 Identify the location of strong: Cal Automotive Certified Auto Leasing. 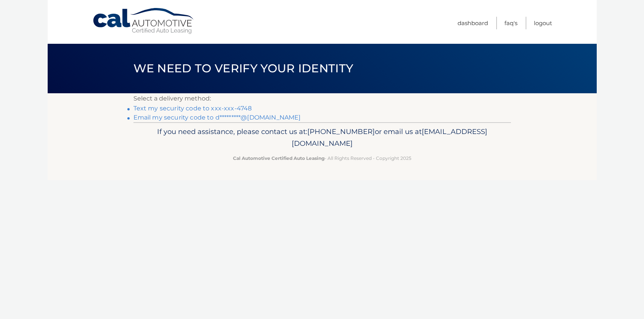
(279, 158).